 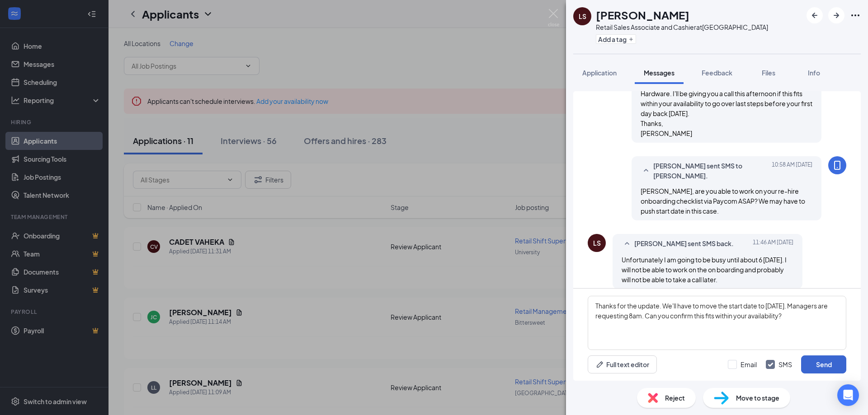 I want to click on button: ArrowRight, so click(x=836, y=15).